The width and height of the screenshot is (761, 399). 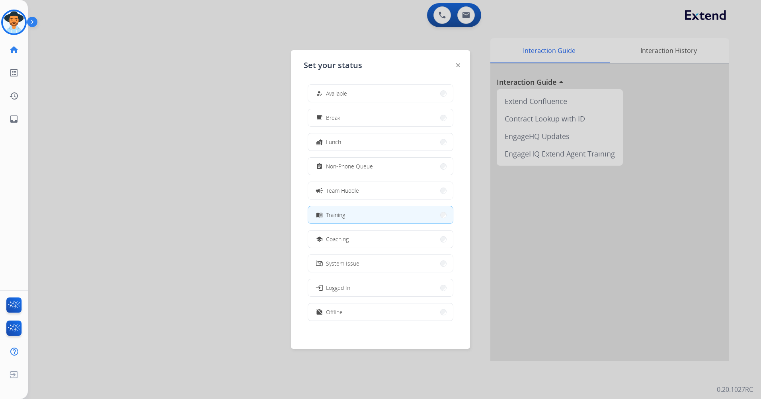 What do you see at coordinates (380, 190) in the screenshot?
I see `button: Team Huddle` at bounding box center [380, 190].